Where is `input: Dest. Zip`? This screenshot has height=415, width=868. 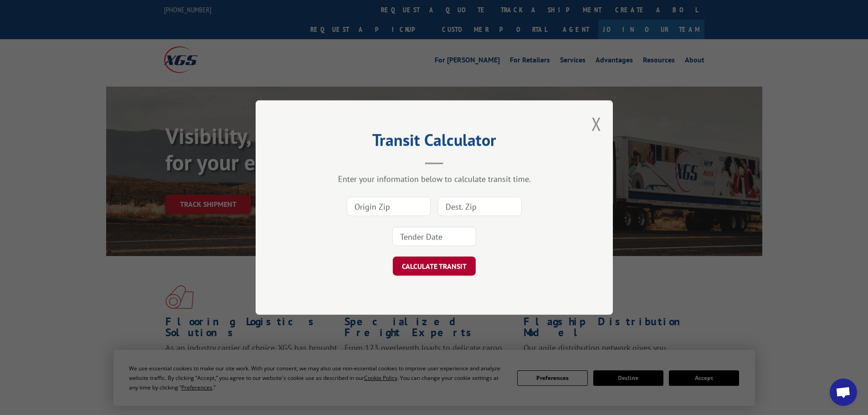 input: Dest. Zip is located at coordinates (480, 207).